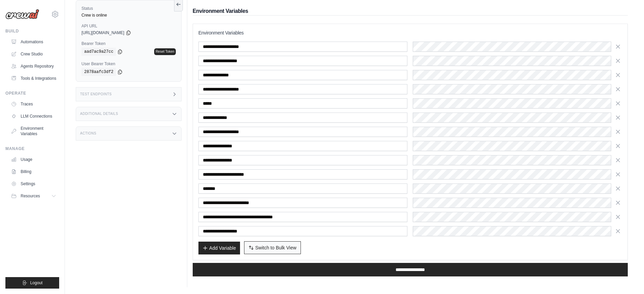  I want to click on a: Usage, so click(33, 159).